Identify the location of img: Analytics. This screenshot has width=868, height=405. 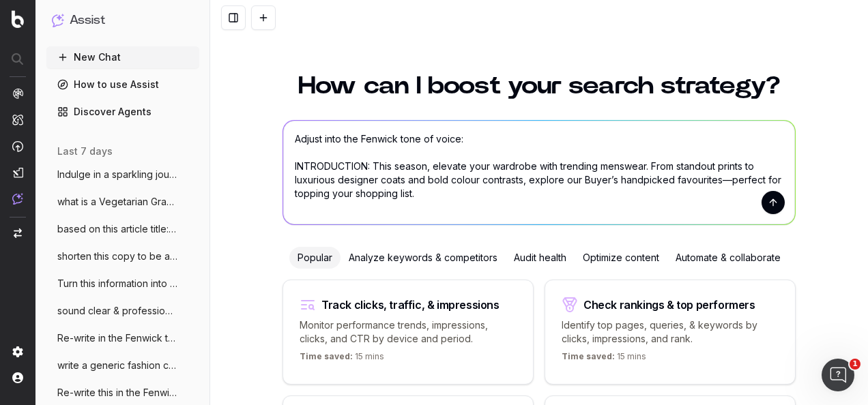
(17, 94).